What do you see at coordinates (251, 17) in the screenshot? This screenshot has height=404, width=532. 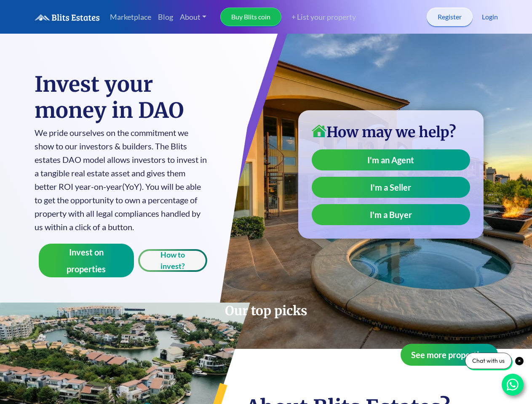 I see `a: Buy Blits coin` at bounding box center [251, 17].